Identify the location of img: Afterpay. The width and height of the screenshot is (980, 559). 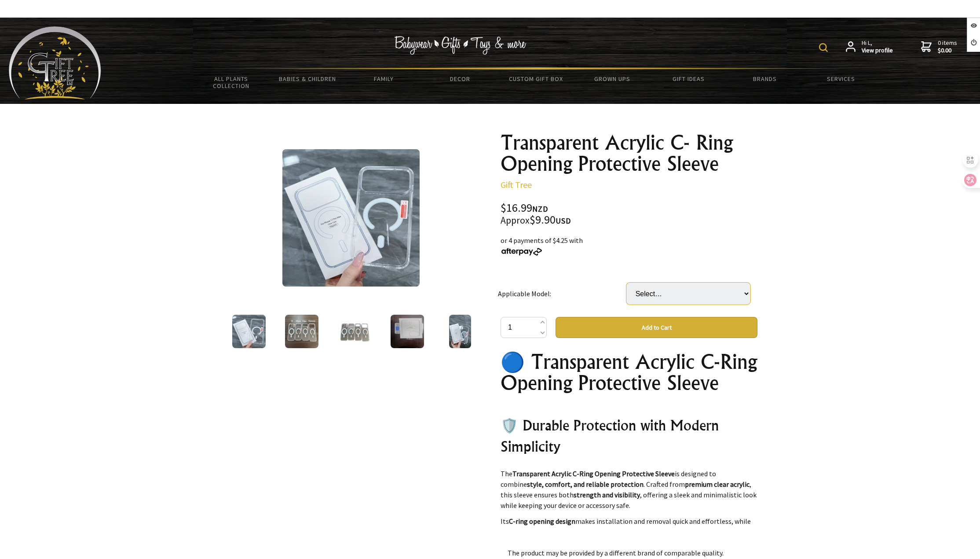
(522, 252).